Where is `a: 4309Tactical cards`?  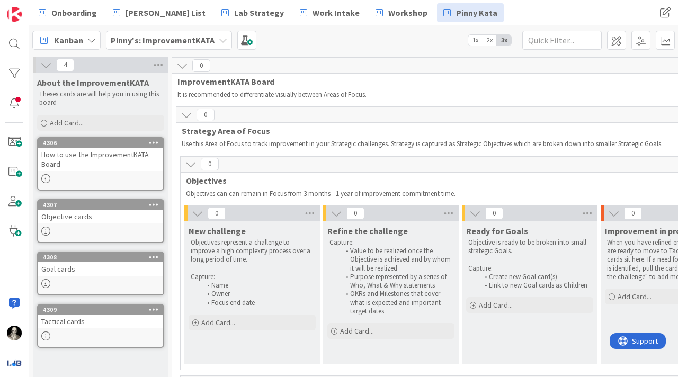
a: 4309Tactical cards is located at coordinates (101, 326).